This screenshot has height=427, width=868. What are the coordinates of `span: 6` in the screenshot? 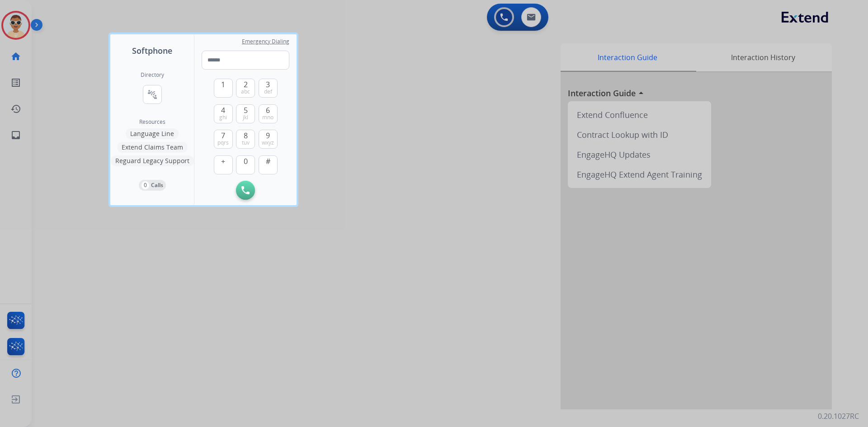 It's located at (268, 110).